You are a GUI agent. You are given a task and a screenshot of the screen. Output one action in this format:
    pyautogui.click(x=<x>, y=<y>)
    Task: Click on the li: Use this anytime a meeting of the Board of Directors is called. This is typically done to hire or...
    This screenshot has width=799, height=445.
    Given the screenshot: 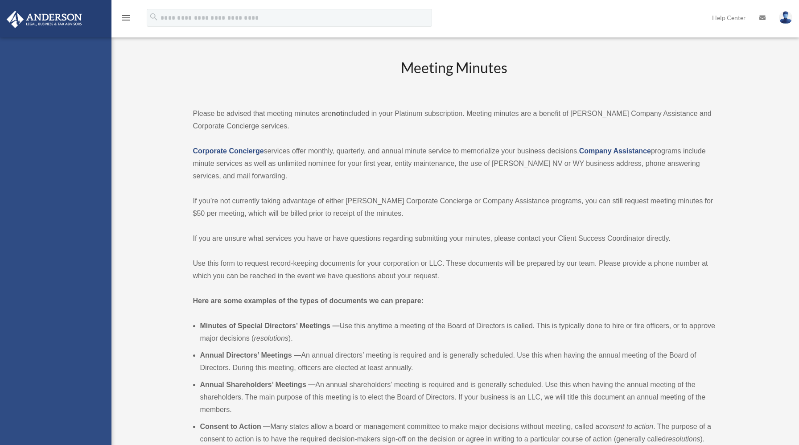 What is the action you would take?
    pyautogui.click(x=458, y=332)
    